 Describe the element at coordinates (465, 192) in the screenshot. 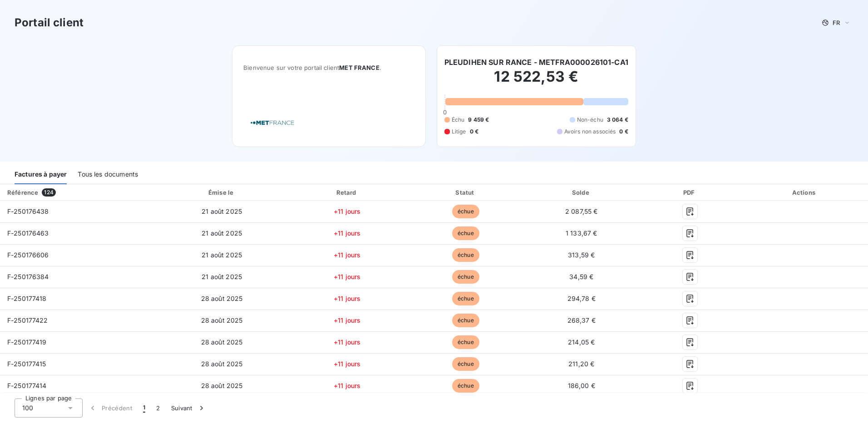

I see `div: Statut` at that location.